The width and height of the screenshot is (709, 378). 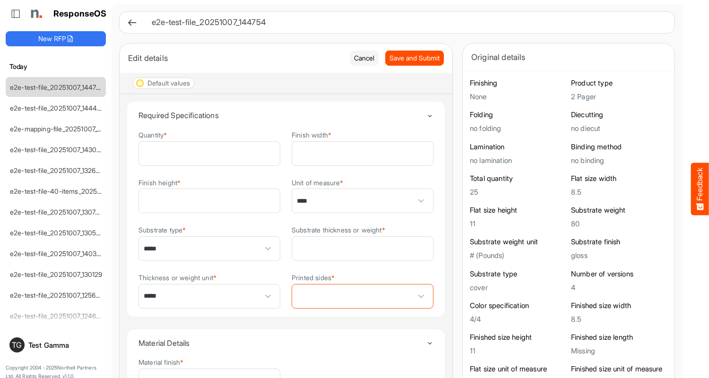 I want to click on h5: 2 Pager, so click(x=619, y=96).